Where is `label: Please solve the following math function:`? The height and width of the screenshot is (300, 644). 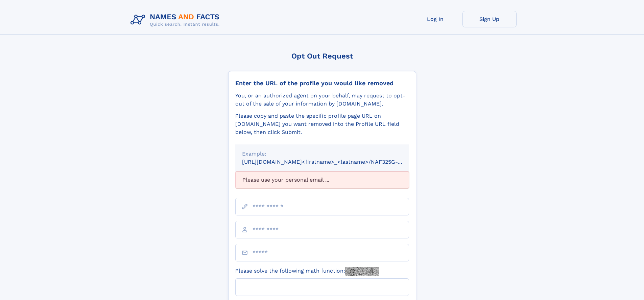 label: Please solve the following math function: is located at coordinates (307, 271).